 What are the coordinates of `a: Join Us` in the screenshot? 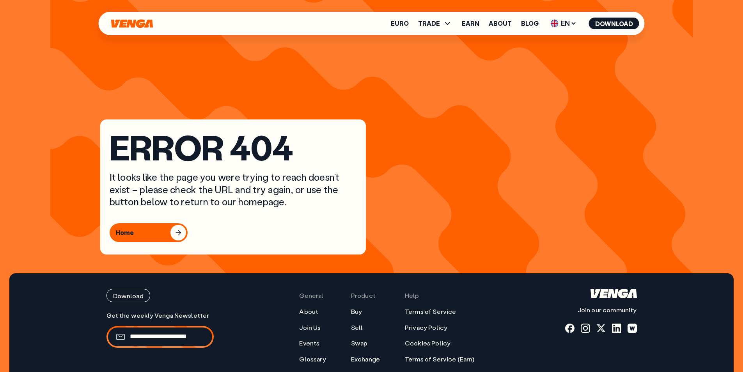 It's located at (310, 327).